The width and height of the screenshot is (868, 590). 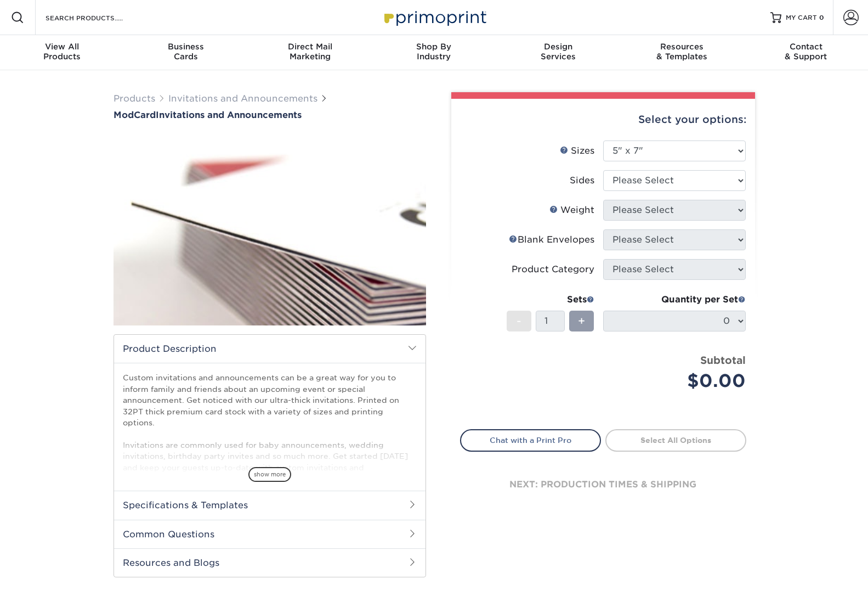 I want to click on img: ModCard 01, so click(x=269, y=229).